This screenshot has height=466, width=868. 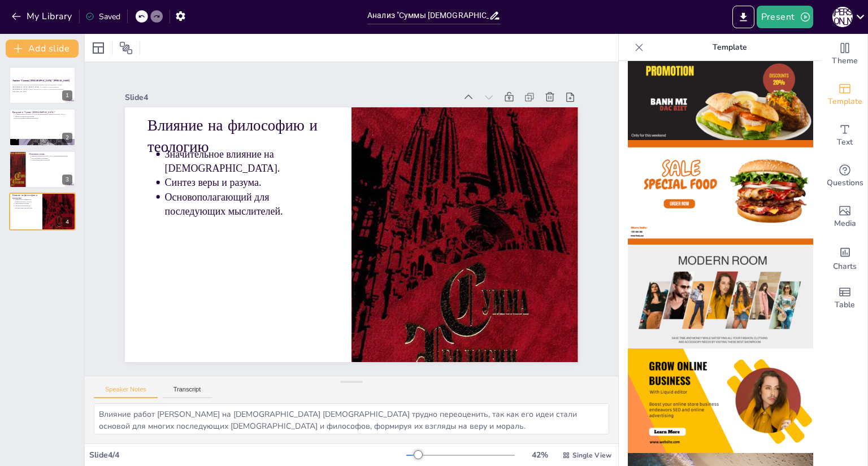 What do you see at coordinates (428, 15) in the screenshot?
I see `input: Insert title` at bounding box center [428, 15].